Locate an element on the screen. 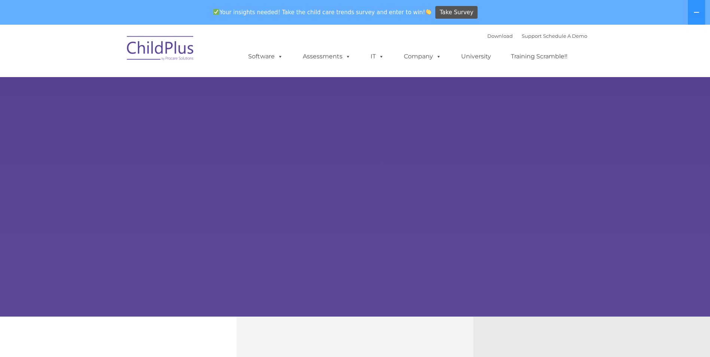 This screenshot has height=357, width=710. a: Training Scramble!! is located at coordinates (539, 57).